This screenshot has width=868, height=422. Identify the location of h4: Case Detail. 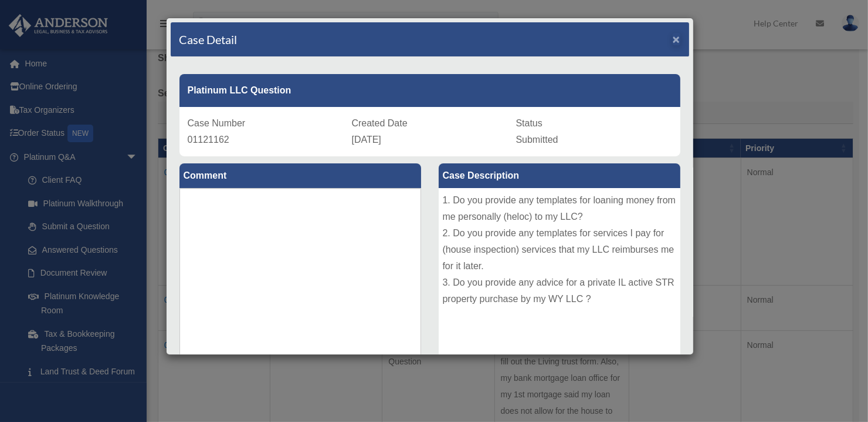
(208, 40).